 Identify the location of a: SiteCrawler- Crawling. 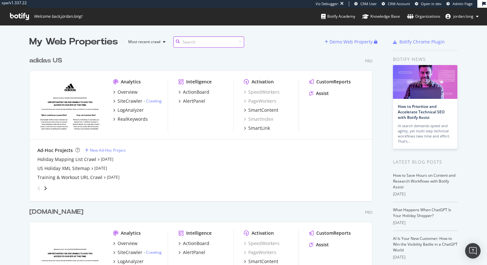
(137, 253).